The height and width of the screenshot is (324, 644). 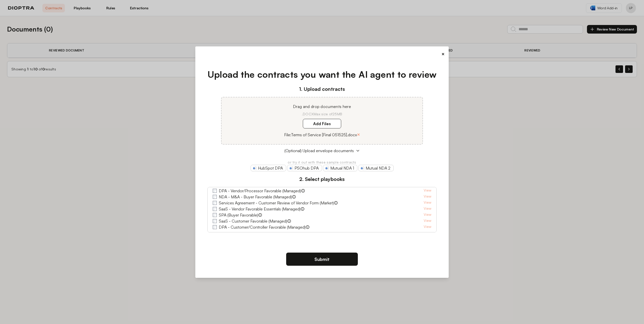 What do you see at coordinates (340, 168) in the screenshot?
I see `a: Mutual NDA 1` at bounding box center [340, 168].